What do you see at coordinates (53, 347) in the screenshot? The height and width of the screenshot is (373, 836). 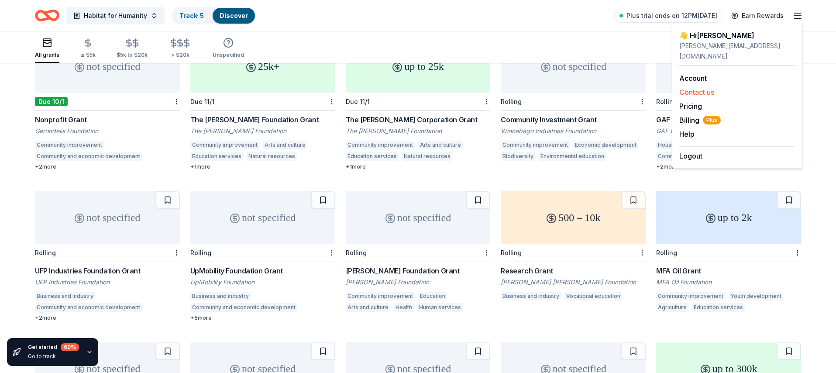 I see `div: Get started` at bounding box center [53, 347].